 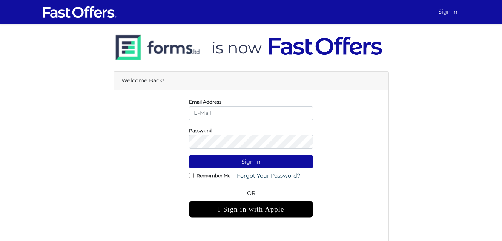 What do you see at coordinates (251, 161) in the screenshot?
I see `button: Sign In` at bounding box center [251, 161].